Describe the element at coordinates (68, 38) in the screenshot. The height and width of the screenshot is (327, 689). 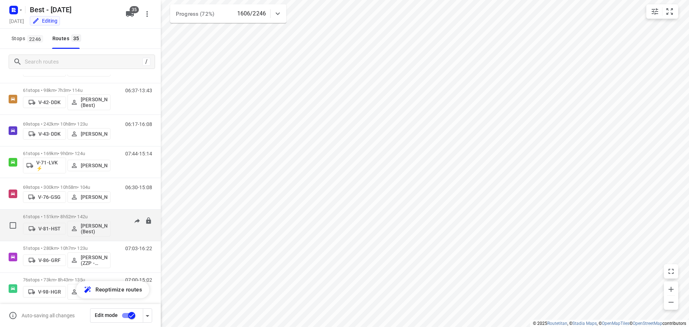
I see `div: Routes` at that location.